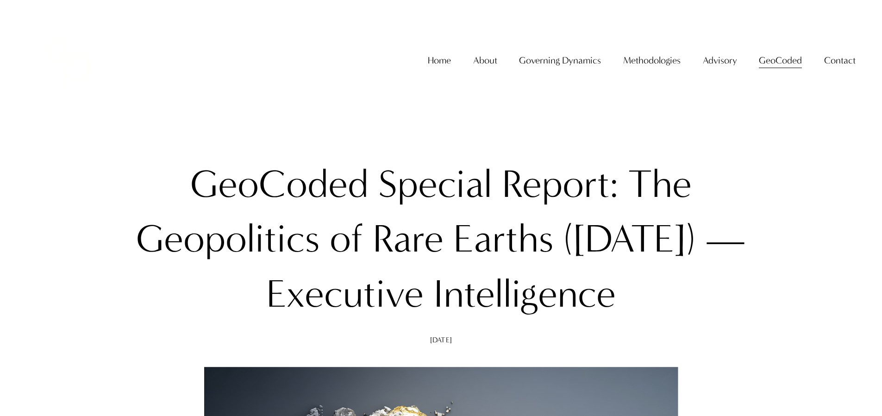 Image resolution: width=882 pixels, height=416 pixels. What do you see at coordinates (652, 60) in the screenshot?
I see `span: Methodologies` at bounding box center [652, 60].